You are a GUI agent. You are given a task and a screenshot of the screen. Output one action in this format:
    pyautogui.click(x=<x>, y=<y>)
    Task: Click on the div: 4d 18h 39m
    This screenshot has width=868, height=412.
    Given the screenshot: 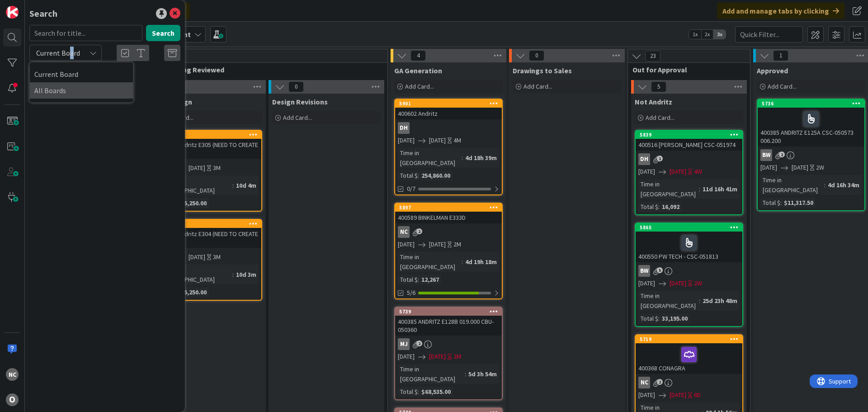 What is the action you would take?
    pyautogui.click(x=481, y=158)
    